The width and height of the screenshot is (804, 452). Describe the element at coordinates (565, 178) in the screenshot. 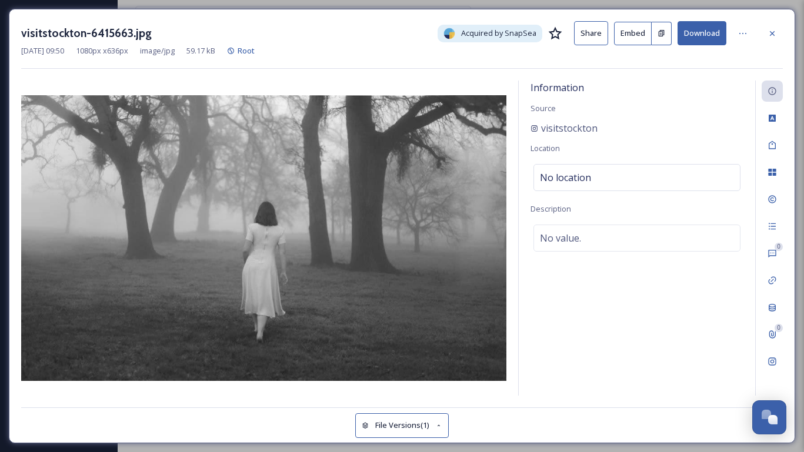

I see `span: No location` at that location.